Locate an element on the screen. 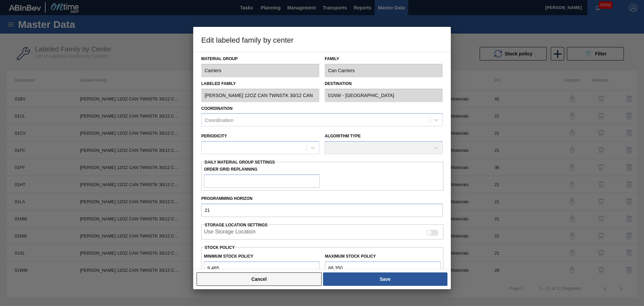 The height and width of the screenshot is (306, 644). button: Cancel is located at coordinates (259, 279).